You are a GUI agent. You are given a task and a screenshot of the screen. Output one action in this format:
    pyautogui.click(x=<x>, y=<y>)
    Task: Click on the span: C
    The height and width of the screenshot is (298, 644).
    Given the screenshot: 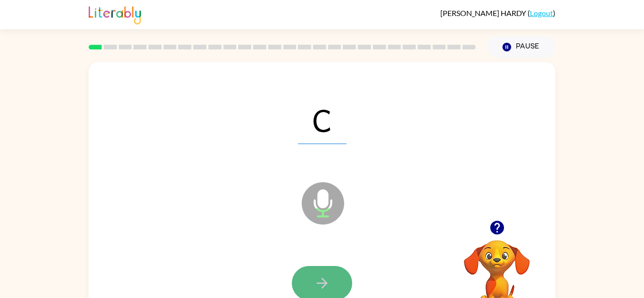 What is the action you would take?
    pyautogui.click(x=322, y=120)
    